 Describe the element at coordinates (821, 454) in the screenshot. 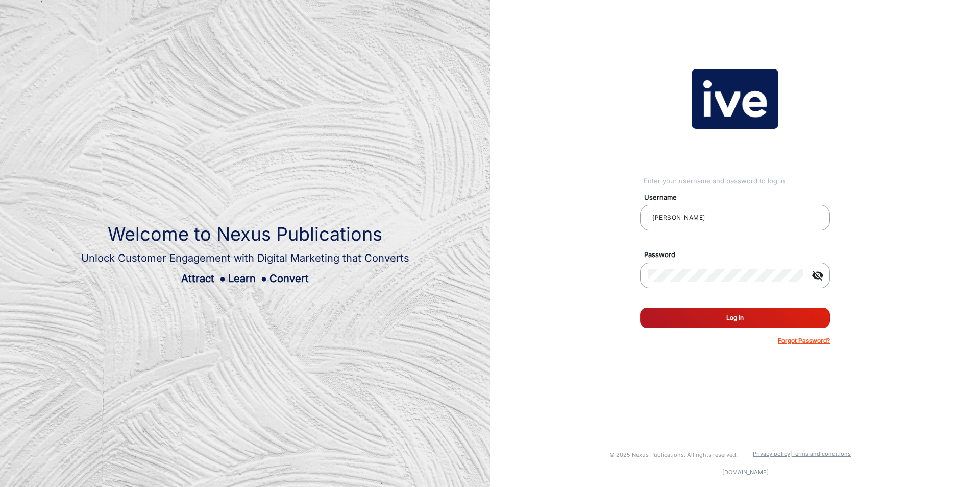

I see `a: Terms and conditions` at that location.